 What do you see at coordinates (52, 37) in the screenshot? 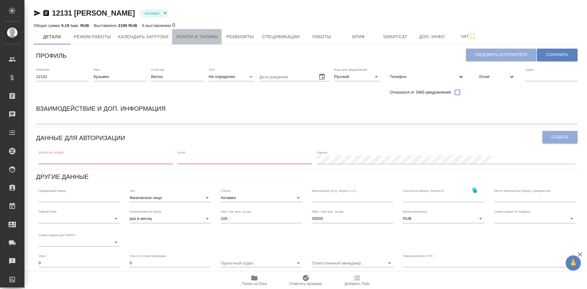
I see `span: Детали` at bounding box center [52, 37].